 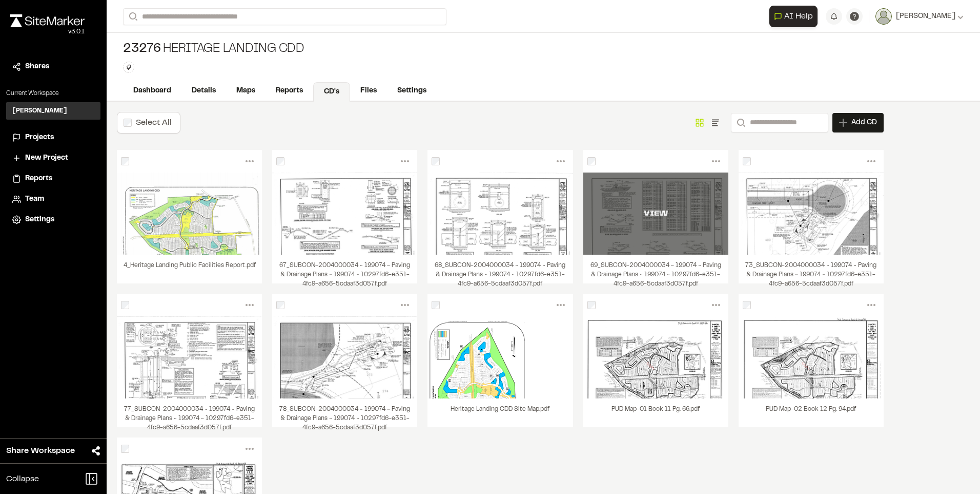 What do you see at coordinates (190, 269) in the screenshot?
I see `div: 4_Heritage Landing Public Facilities Report.pdf` at bounding box center [190, 269].